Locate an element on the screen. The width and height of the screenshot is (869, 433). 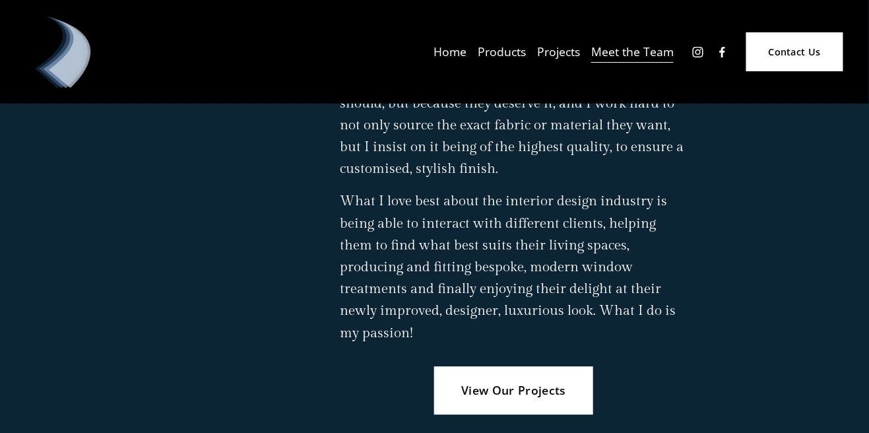
img: Debonair | Curtains, Blinds, Shutters &amp; Awnings is located at coordinates (63, 52).